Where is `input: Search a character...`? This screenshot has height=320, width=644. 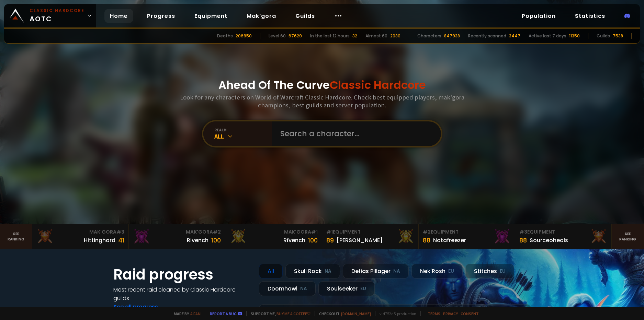
input: Search a character... is located at coordinates (354, 134).